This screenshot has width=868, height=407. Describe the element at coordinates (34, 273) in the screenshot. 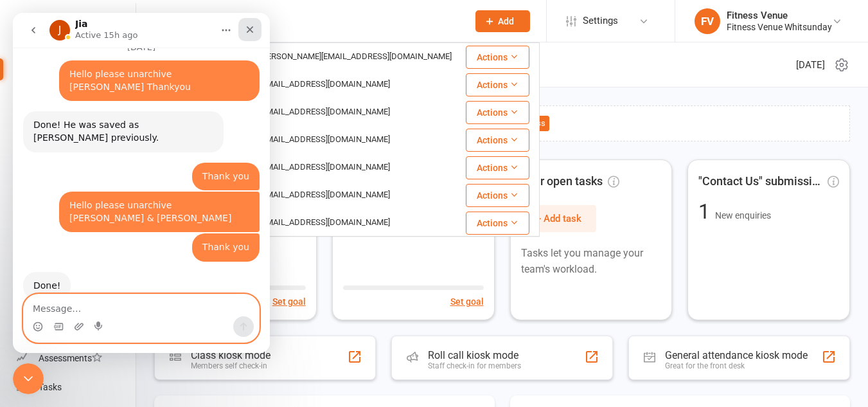

I see `div: Done!Jia • 15h ago` at that location.